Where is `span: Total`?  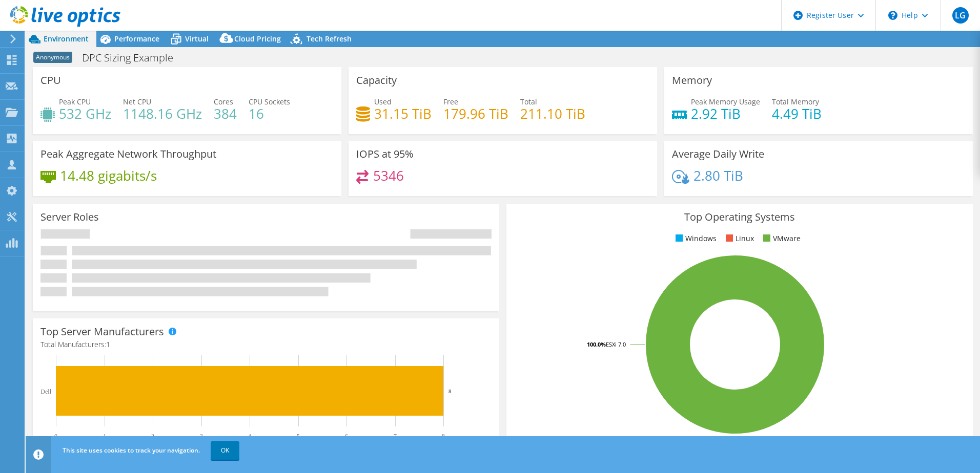
span: Total is located at coordinates (528, 101).